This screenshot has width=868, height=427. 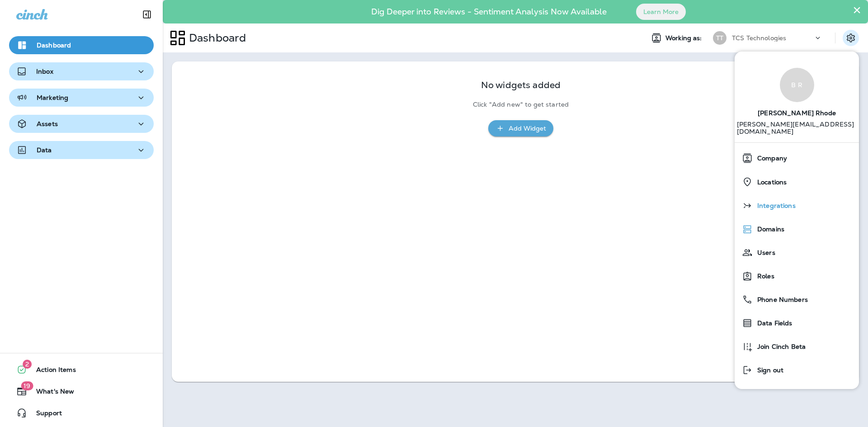 What do you see at coordinates (796, 323) in the screenshot?
I see `button: Data Fields` at bounding box center [796, 323].